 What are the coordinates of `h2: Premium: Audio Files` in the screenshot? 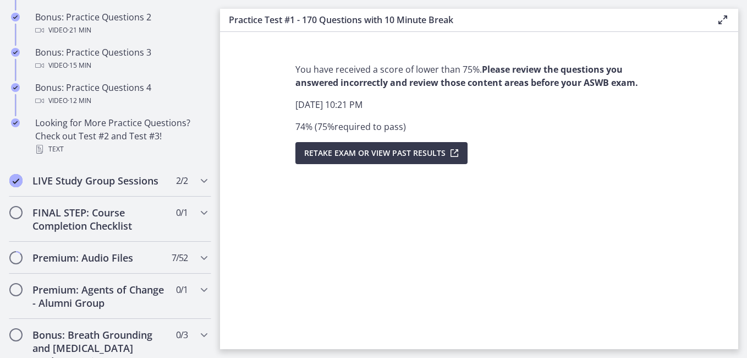 It's located at (100, 258).